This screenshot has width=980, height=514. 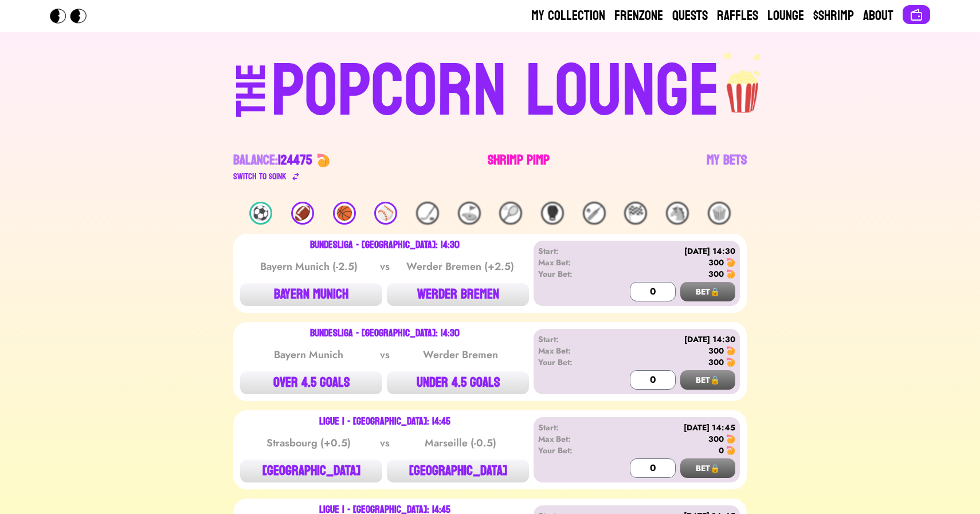 What do you see at coordinates (727, 167) in the screenshot?
I see `a: My Bets` at bounding box center [727, 167].